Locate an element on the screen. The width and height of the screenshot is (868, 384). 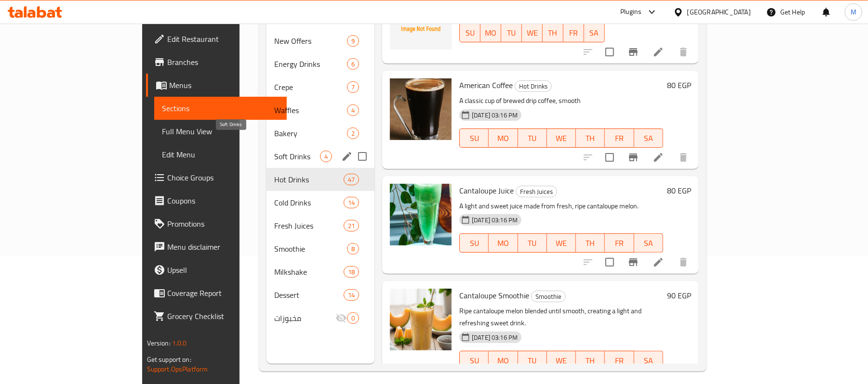
img: American Coffee is located at coordinates (421, 109).